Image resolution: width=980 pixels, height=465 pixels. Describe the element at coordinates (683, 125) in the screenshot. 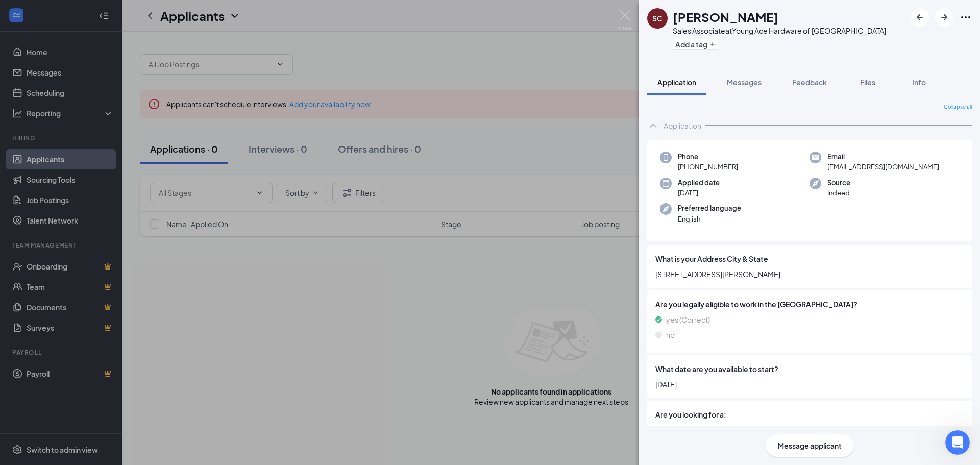

I see `div: Application` at that location.